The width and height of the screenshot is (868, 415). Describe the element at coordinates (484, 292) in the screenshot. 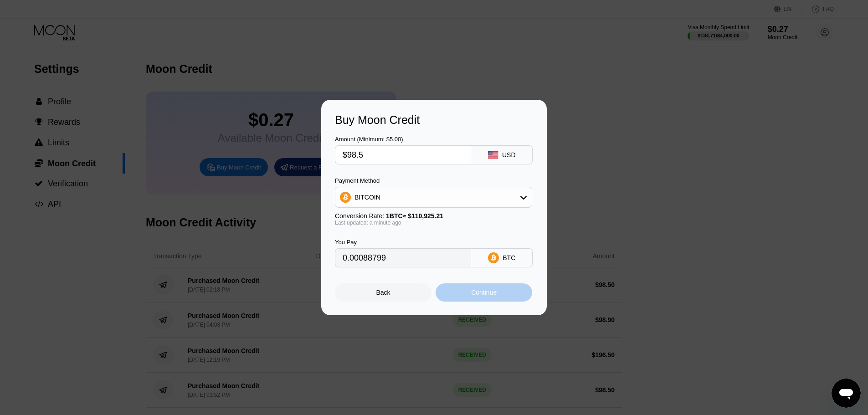

I see `div: Continue` at that location.